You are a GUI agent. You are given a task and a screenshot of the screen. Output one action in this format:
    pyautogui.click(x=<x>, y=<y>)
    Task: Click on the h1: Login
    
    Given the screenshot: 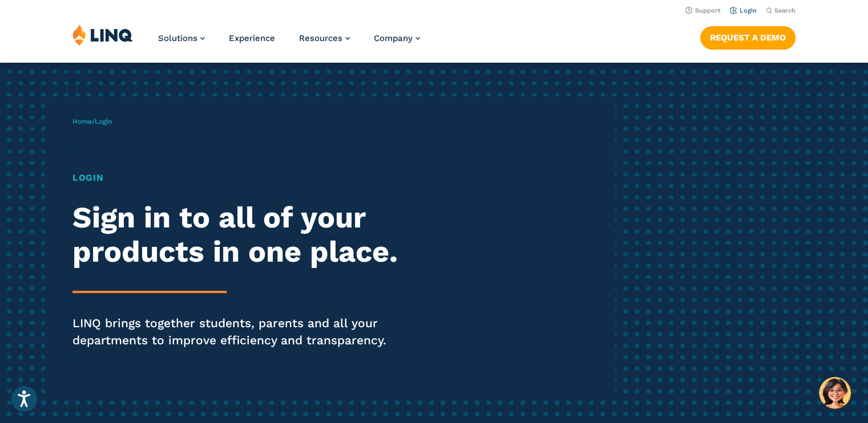 What is the action you would take?
    pyautogui.click(x=240, y=178)
    